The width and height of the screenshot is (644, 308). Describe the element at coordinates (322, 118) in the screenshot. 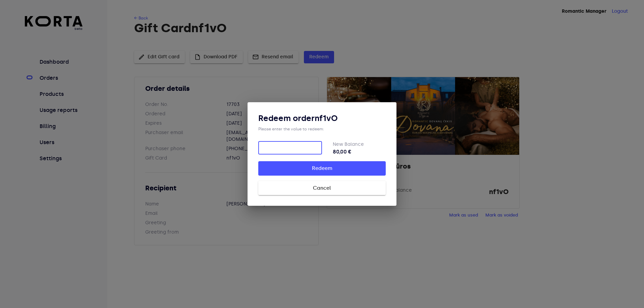

I see `h3: Redeem order nf1vO` at that location.